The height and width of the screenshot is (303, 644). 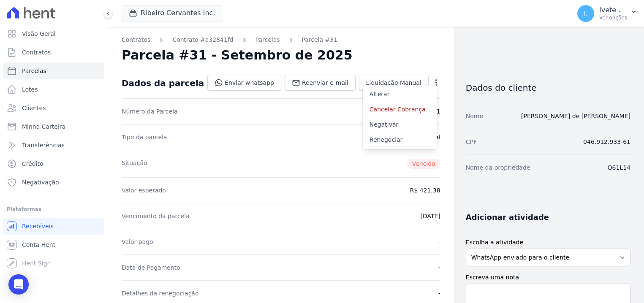 I want to click on p: Ver opções, so click(x=613, y=18).